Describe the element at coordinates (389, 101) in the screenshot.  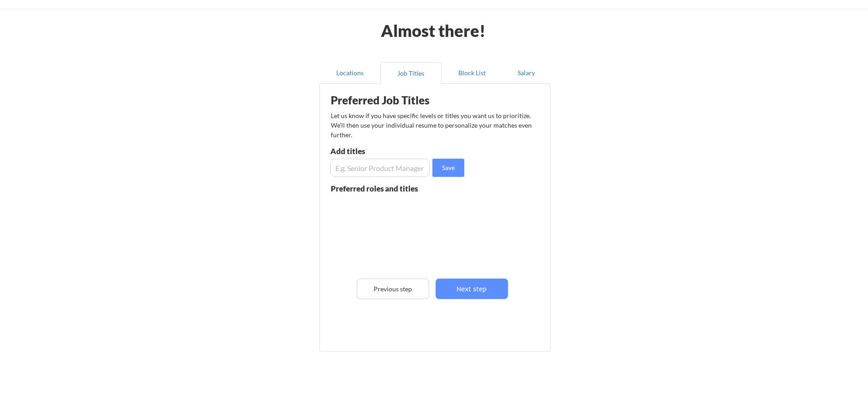
I see `div: Preferred Job Titles` at that location.